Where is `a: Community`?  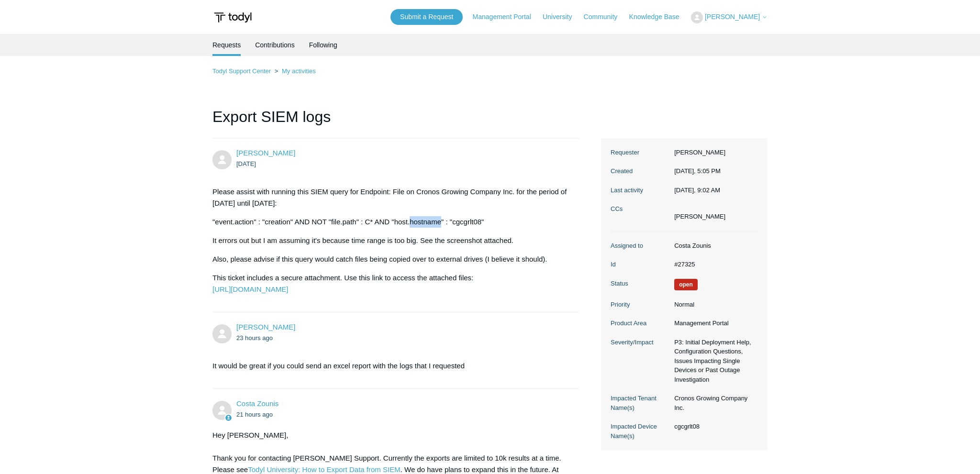 a: Community is located at coordinates (605, 17).